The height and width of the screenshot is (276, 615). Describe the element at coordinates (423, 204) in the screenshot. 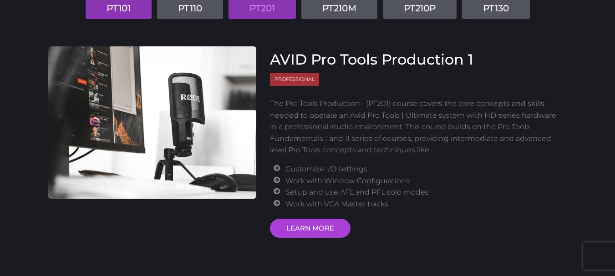

I see `li: Work with VCA Master tracks` at that location.